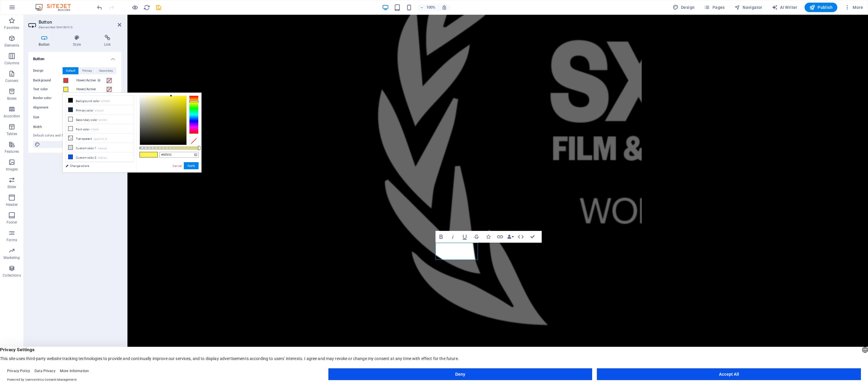  What do you see at coordinates (100, 157) in the screenshot?
I see `li: Custom color 2` at bounding box center [100, 157].